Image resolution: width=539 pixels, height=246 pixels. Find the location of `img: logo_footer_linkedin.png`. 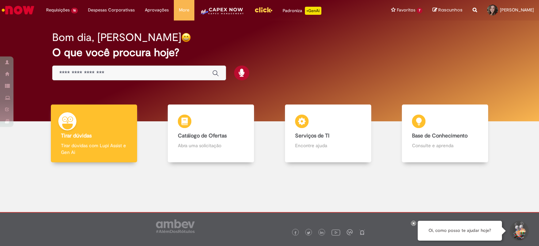

img: logo_footer_linkedin.png is located at coordinates (322, 233).